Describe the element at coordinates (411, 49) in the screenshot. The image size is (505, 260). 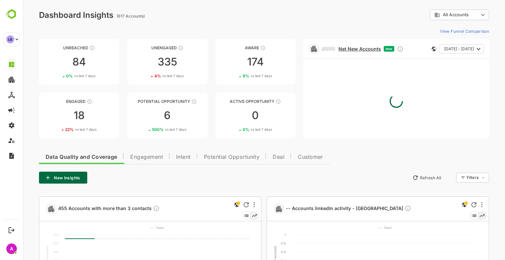
I see `div: This card does not support filter and segments` at that location.